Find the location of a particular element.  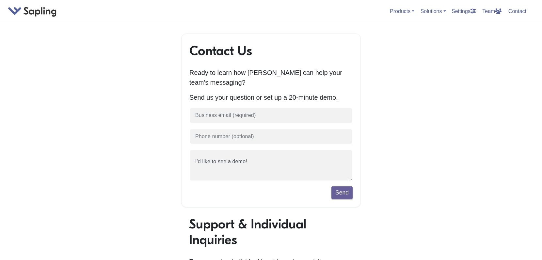

a: Products is located at coordinates (402, 11).